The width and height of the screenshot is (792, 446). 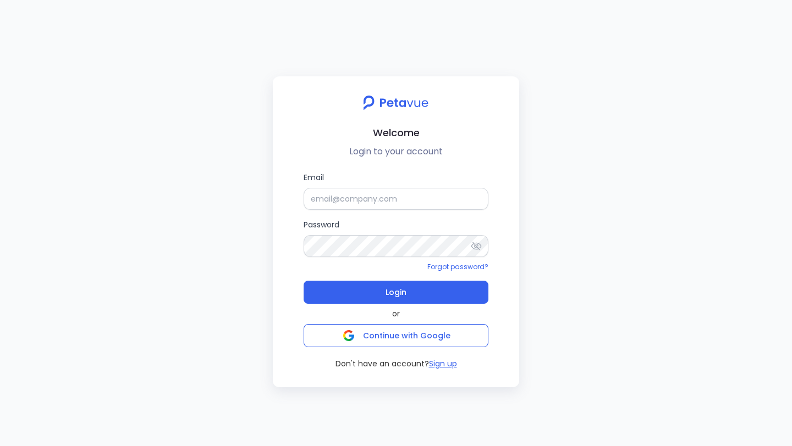 What do you see at coordinates (396, 336) in the screenshot?
I see `button: Continue with Google` at bounding box center [396, 336].